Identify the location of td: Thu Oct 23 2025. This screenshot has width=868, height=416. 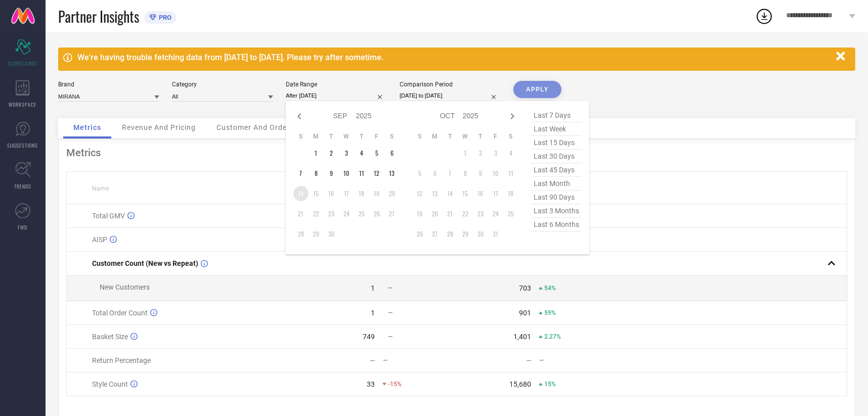
(481, 214).